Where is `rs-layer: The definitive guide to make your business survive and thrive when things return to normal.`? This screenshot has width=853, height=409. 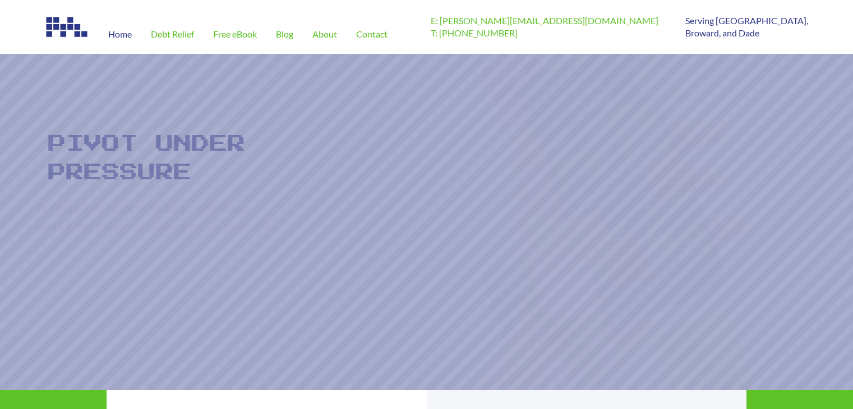
rs-layer: The definitive guide to make your business survive and thrive when things return to normal. is located at coordinates (159, 218).